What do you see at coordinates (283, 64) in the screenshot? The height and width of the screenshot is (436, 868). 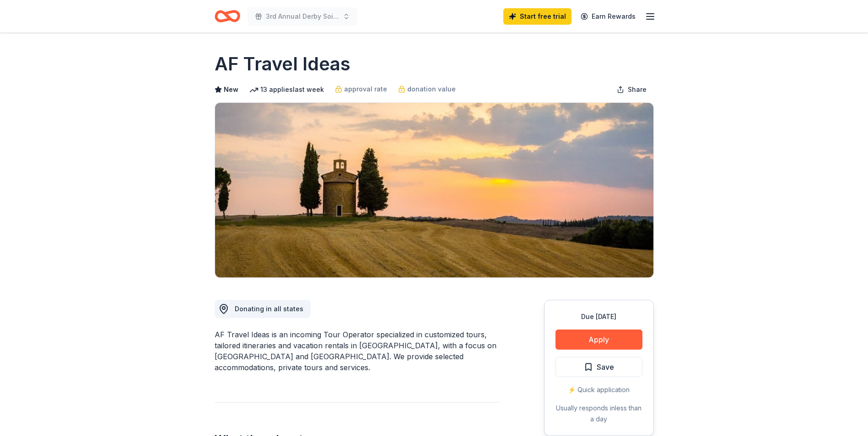 I see `h1: AF Travel Ideas` at bounding box center [283, 64].